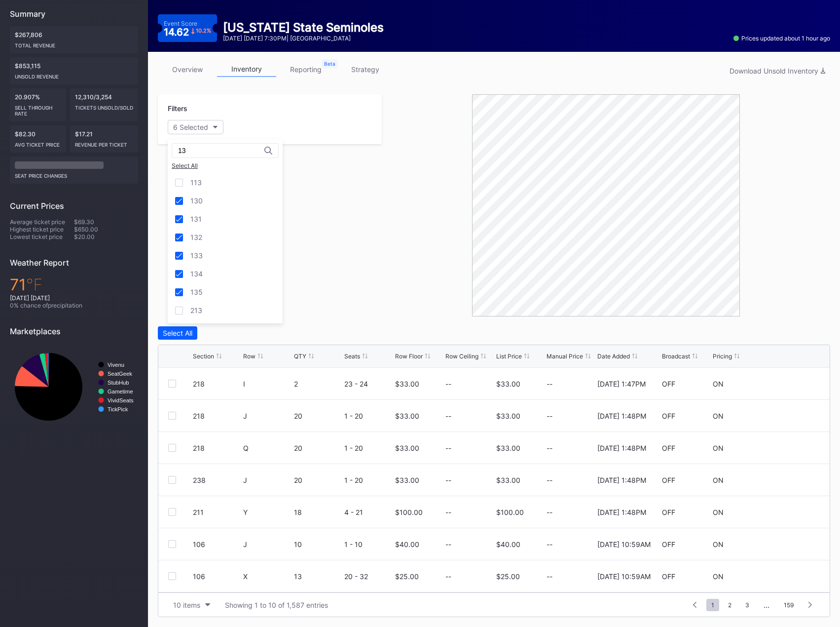  What do you see at coordinates (277, 605) in the screenshot?
I see `div: Showing 1 to 10 of 1,587 entries` at bounding box center [277, 605].